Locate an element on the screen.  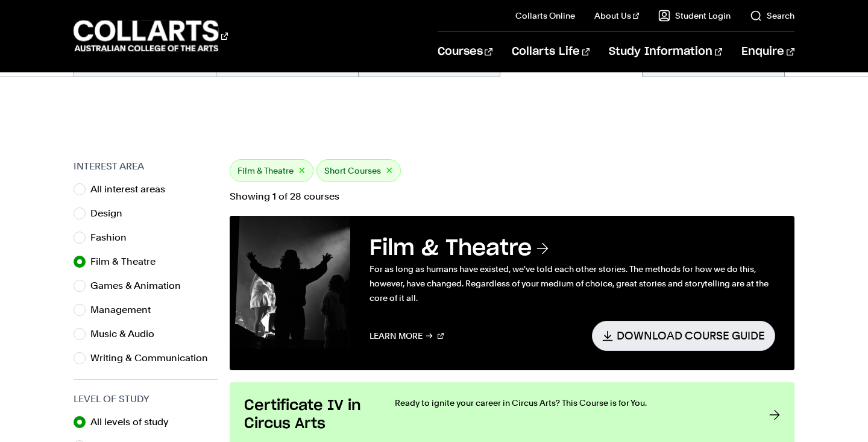
a: Collarts Life is located at coordinates (550, 52).